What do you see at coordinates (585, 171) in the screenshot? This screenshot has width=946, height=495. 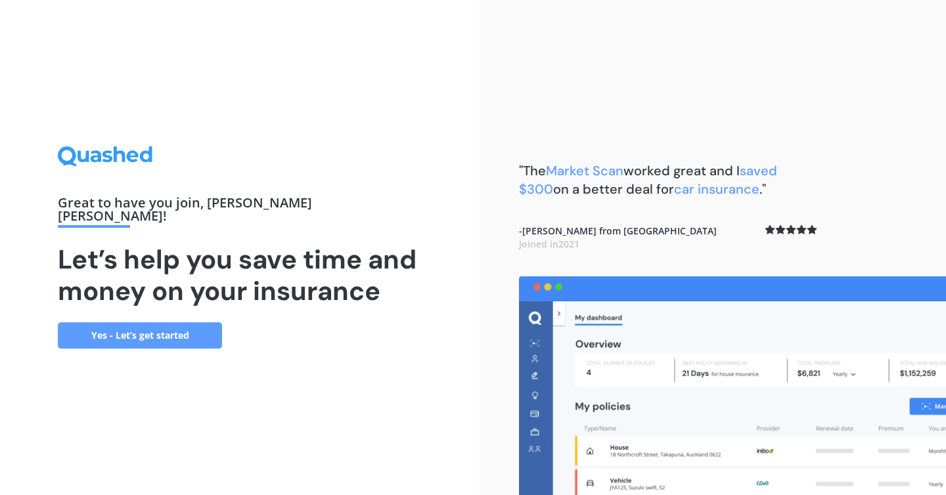 I see `span: Market Scan` at bounding box center [585, 171].